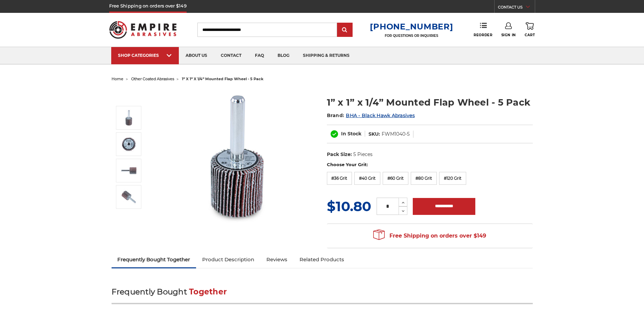 This screenshot has width=644, height=311. I want to click on span: other coated abrasives, so click(153, 79).